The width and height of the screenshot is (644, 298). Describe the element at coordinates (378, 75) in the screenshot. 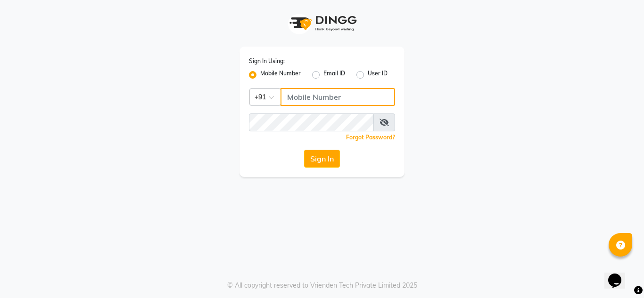

I see `label: User ID` at that location.